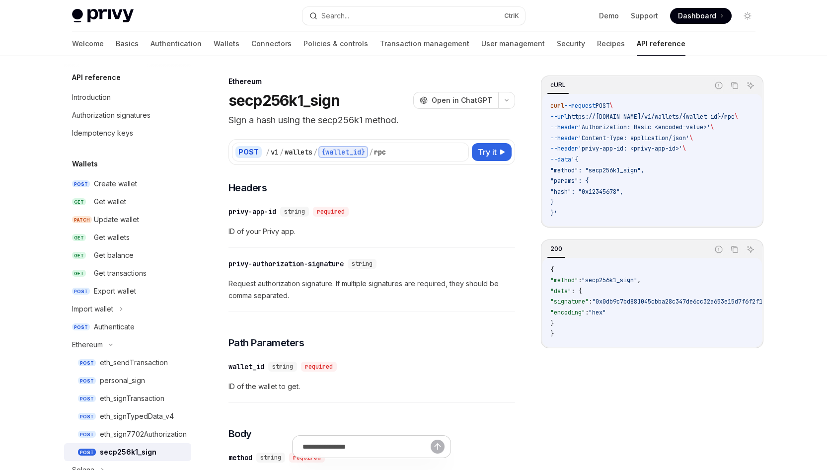  Describe the element at coordinates (597, 170) in the screenshot. I see `span: "method": "secp256k1_sign",` at that location.